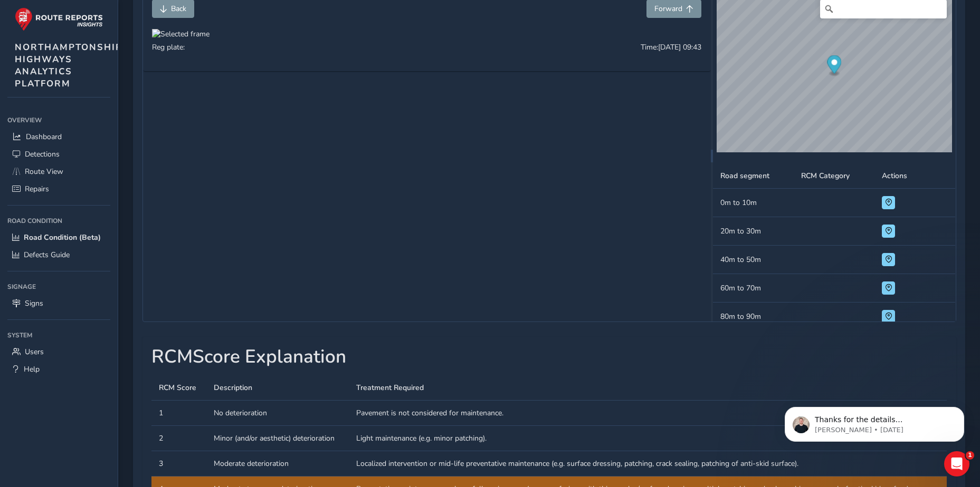 This screenshot has height=487, width=980. What do you see at coordinates (753, 317) in the screenshot?
I see `td: 80m to 90m` at bounding box center [753, 317].